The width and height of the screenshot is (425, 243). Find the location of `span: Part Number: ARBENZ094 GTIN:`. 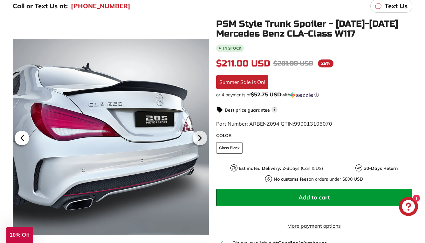

span: Part Number: ARBENZ094 GTIN: is located at coordinates (274, 124).